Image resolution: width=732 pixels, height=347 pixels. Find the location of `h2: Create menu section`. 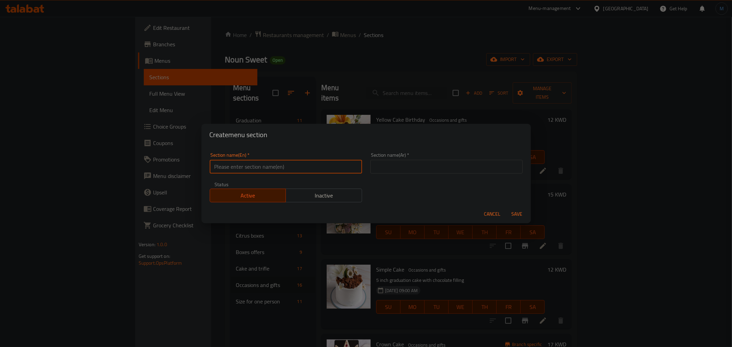

h2: Create menu section is located at coordinates (366, 135).